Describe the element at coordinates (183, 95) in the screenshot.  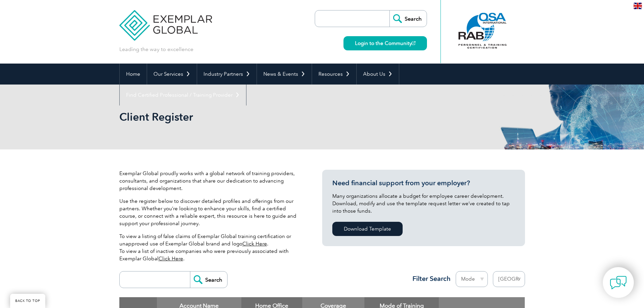
I see `a: Find Certified Professional / Training Provider` at that location.